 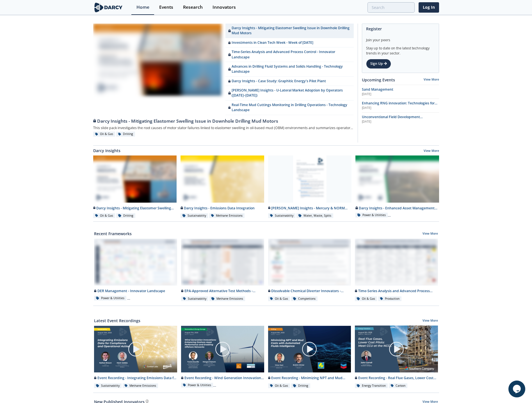 What do you see at coordinates (117, 320) in the screenshot?
I see `a: Latest Event Recordings` at bounding box center [117, 320].